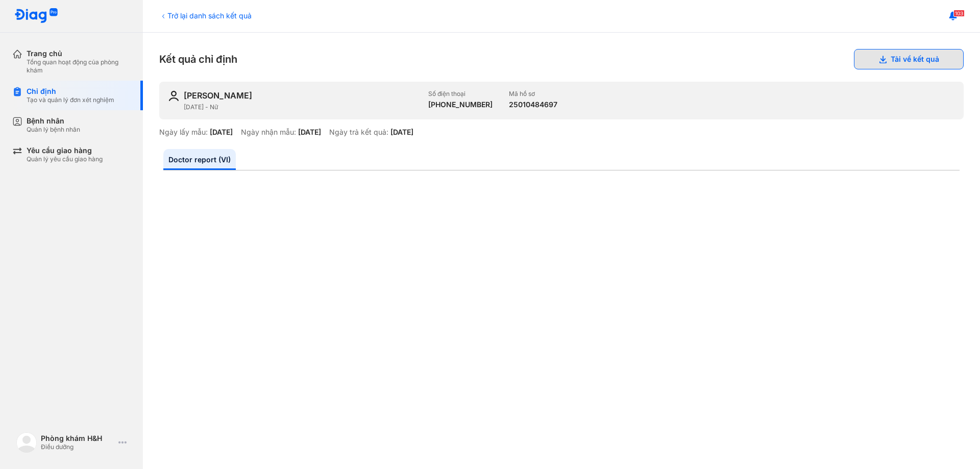 This screenshot has width=980, height=469. What do you see at coordinates (358, 132) in the screenshot?
I see `div: Ngày trả kết quả:` at bounding box center [358, 132].